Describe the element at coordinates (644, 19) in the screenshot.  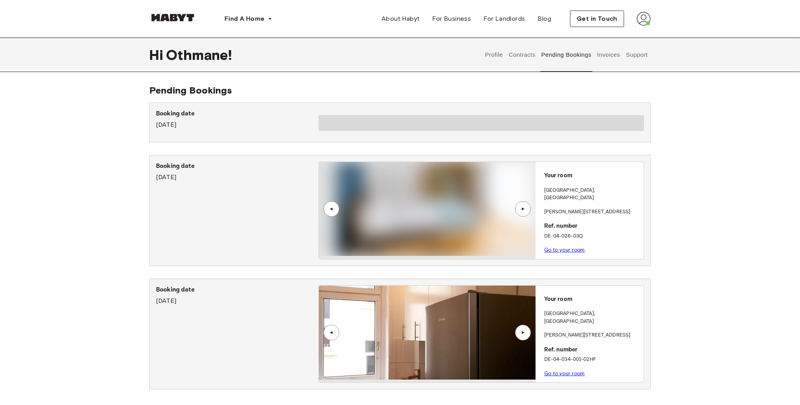
I see `img: avatar` at that location.